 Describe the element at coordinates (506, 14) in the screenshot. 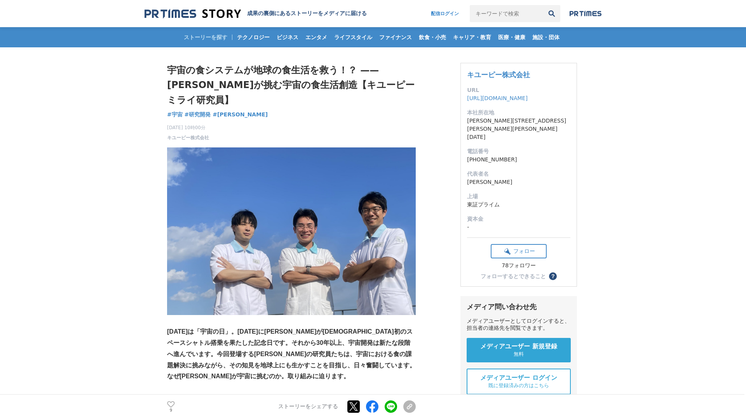

I see `input: キーワードで検索` at that location.